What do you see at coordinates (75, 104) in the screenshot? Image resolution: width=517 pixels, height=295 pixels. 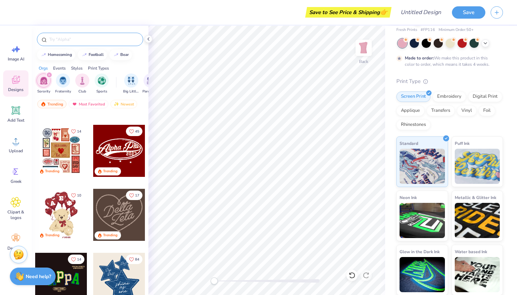 I see `img: most_fav.gif` at bounding box center [75, 104].